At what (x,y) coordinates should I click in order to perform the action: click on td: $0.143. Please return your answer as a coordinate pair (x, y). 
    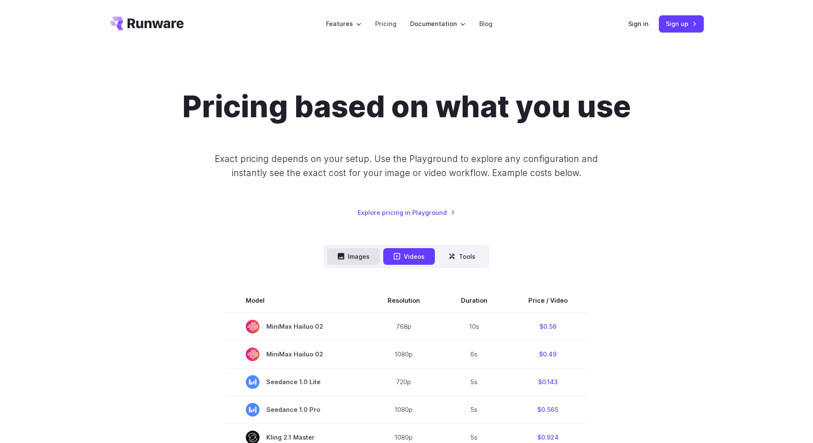
    Looking at the image, I should click on (548, 382).